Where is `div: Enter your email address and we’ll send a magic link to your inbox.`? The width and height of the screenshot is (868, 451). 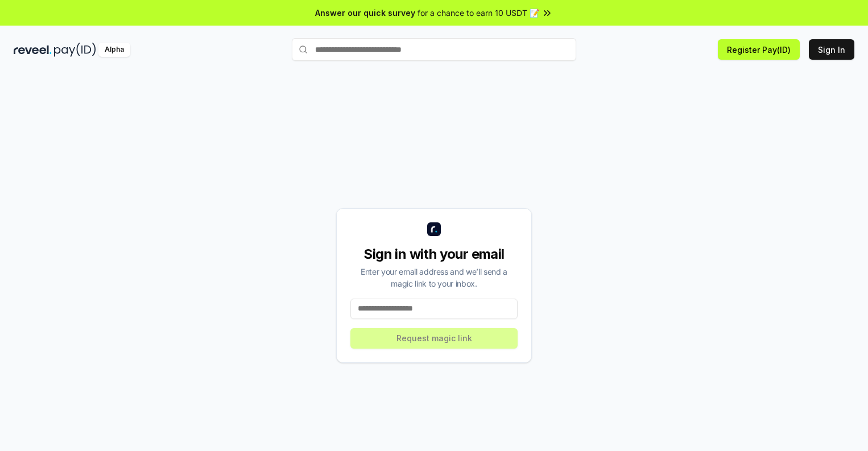 div: Enter your email address and we’ll send a magic link to your inbox. is located at coordinates (434, 278).